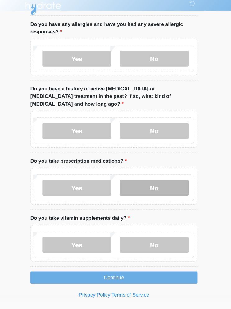 This screenshot has height=309, width=231. I want to click on label: Do you take vitamin supplements daily?, so click(82, 220).